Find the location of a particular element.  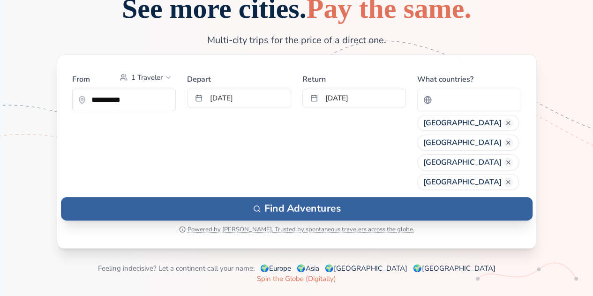

button: Find Adventures is located at coordinates (296, 208).